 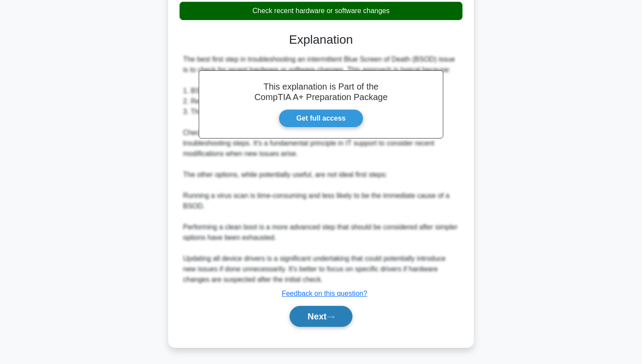 I want to click on a: Get full access, so click(x=321, y=118).